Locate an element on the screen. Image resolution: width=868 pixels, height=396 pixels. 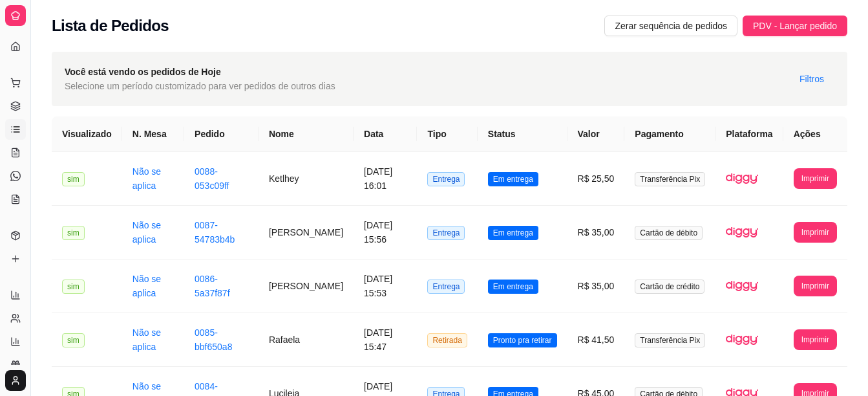
button: PDV - Lançar pedido is located at coordinates (795, 26).